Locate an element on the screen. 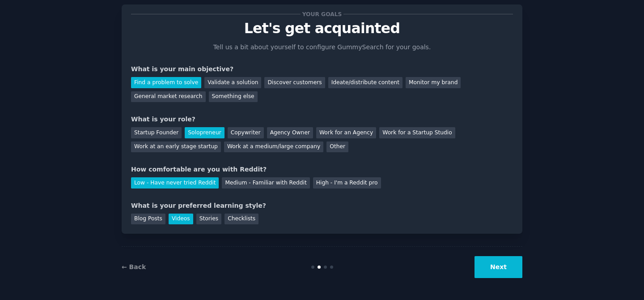 This screenshot has width=644, height=300. div: Medium - Familiar with Reddit is located at coordinates (266, 182).